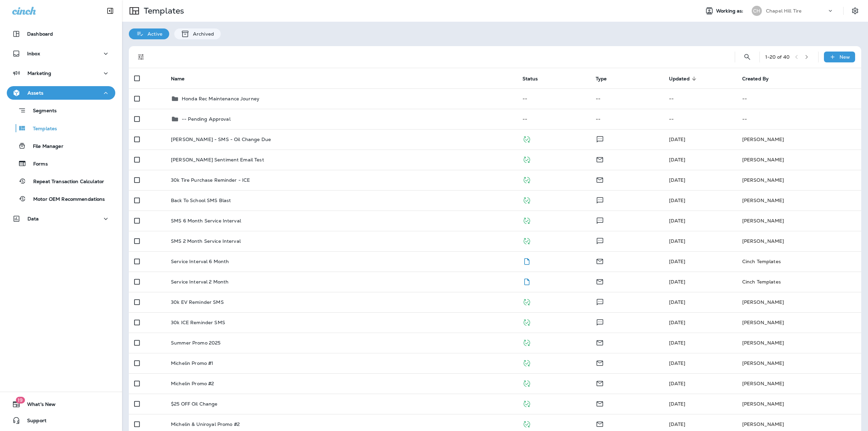 Image resolution: width=868 pixels, height=431 pixels. What do you see at coordinates (61, 218) in the screenshot?
I see `button: Data` at bounding box center [61, 218].